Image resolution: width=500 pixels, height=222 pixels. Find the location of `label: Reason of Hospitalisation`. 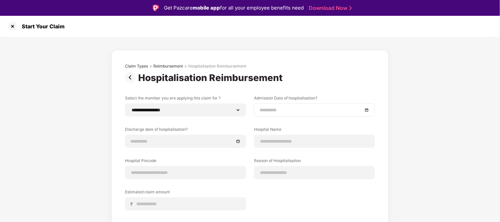

label: Reason of Hospitalisation is located at coordinates (314, 162).